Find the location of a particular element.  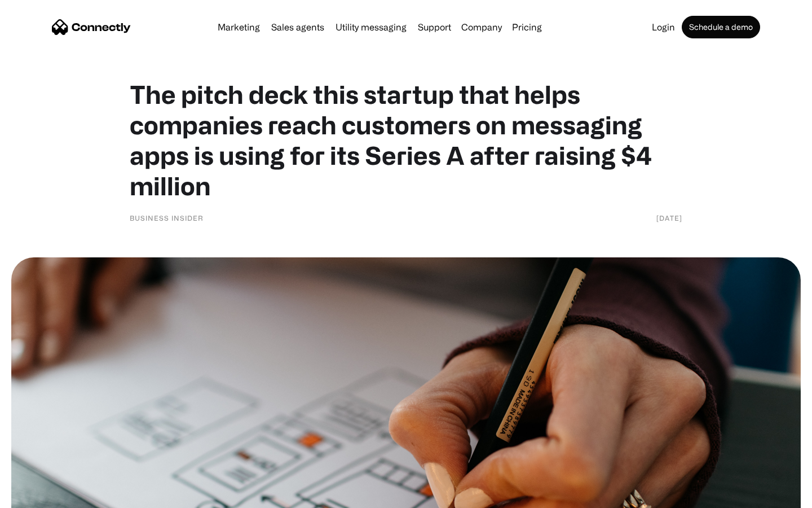

a: Sales agents is located at coordinates (298, 27).